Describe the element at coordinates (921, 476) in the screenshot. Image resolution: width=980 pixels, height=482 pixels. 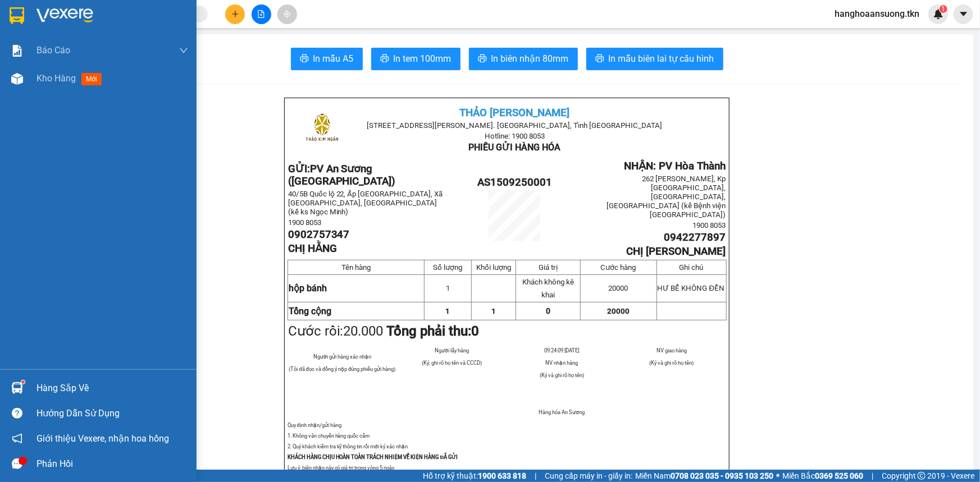
I see `span: copyright` at that location.